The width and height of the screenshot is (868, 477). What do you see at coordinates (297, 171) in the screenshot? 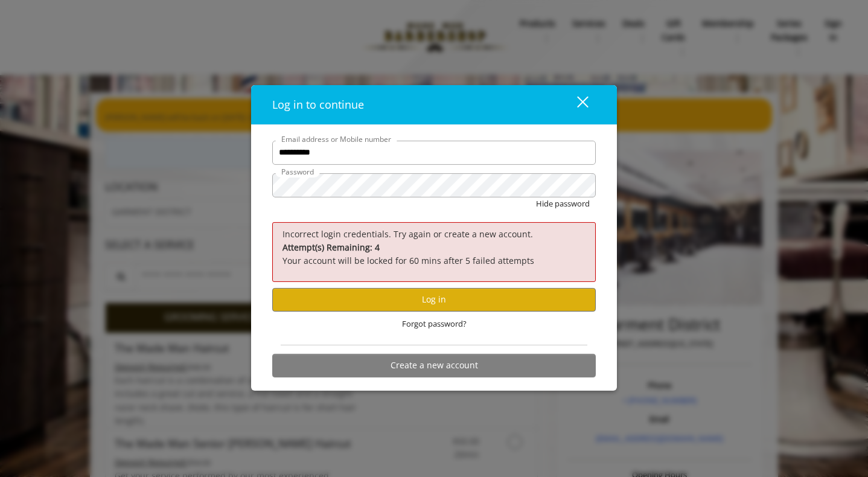
I see `label: Password` at bounding box center [297, 171].